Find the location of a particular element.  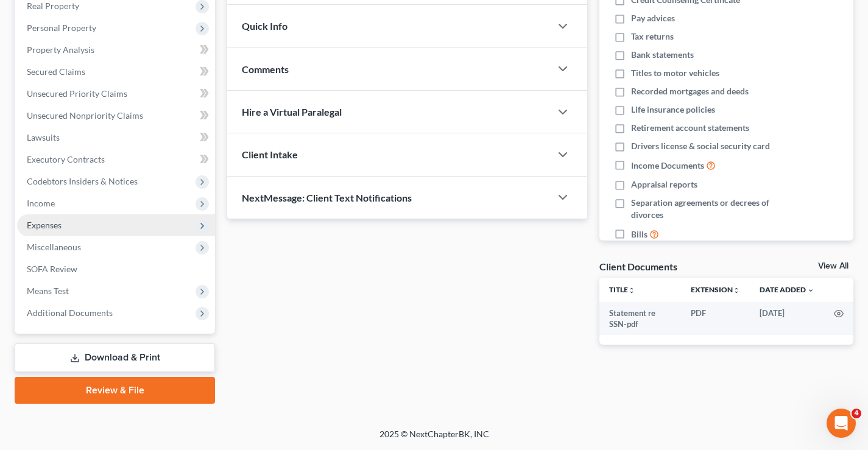

span: Pay advices is located at coordinates (653, 18).